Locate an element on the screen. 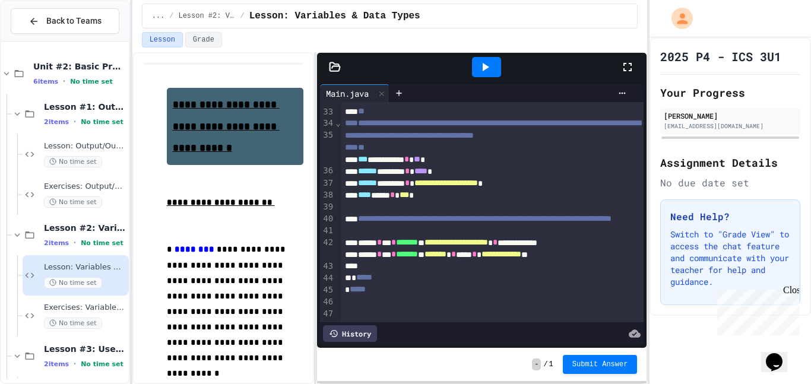 The height and width of the screenshot is (384, 811). div: 41 is located at coordinates (327, 231).